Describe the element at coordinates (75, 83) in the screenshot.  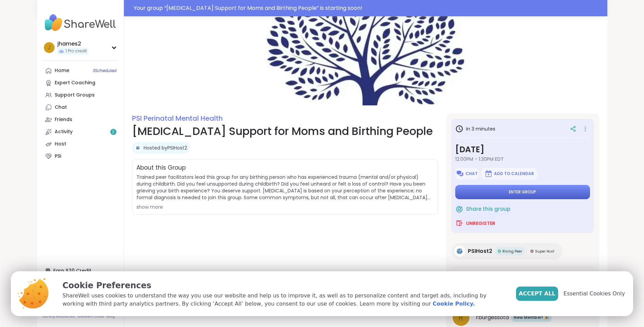
I see `div: Expert Coaching` at that location.